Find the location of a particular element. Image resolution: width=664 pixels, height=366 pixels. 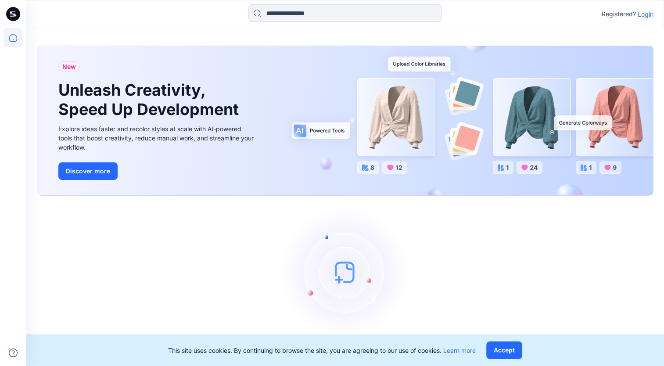

p: Registered? is located at coordinates (619, 14).